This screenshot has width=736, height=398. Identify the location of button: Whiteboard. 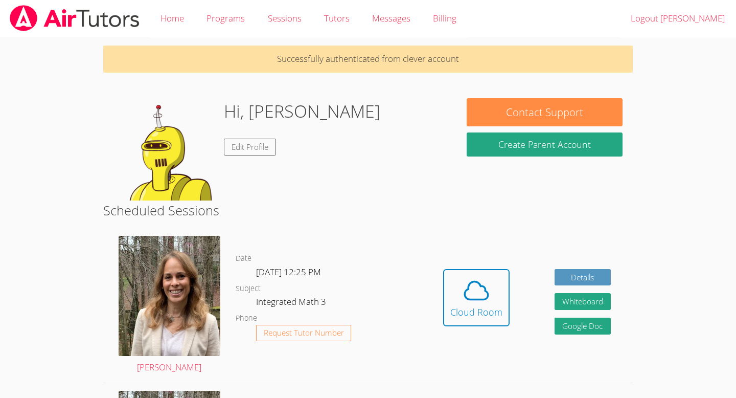
(583, 301).